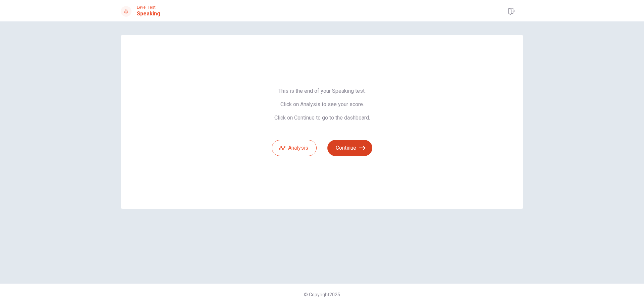 The width and height of the screenshot is (644, 305). What do you see at coordinates (149, 14) in the screenshot?
I see `h1: Speaking` at bounding box center [149, 14].